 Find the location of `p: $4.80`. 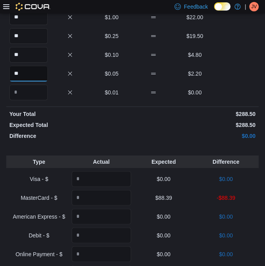

p: $4.80 is located at coordinates (195, 55).